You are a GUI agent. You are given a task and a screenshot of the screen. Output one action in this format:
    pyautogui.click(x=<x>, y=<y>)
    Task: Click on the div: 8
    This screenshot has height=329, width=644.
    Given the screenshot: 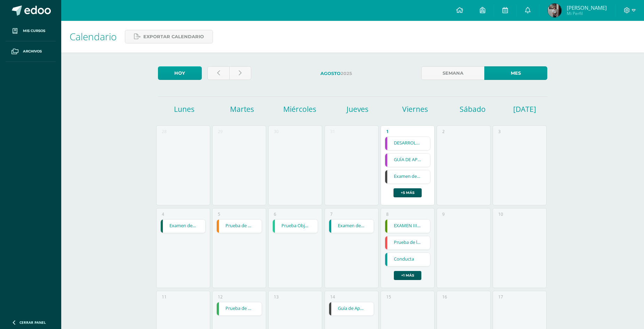 What is the action you would take?
    pyautogui.click(x=387, y=214)
    